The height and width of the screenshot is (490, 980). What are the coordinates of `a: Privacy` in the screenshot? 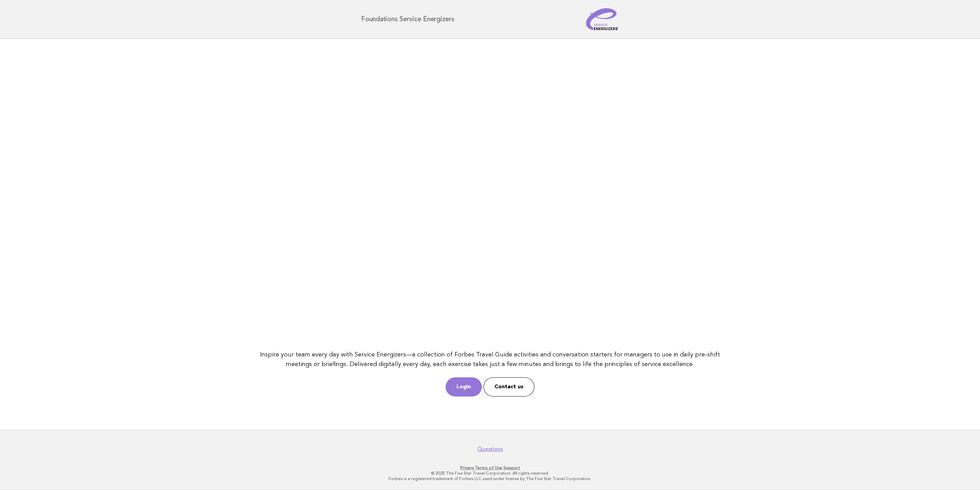 It's located at (467, 467).